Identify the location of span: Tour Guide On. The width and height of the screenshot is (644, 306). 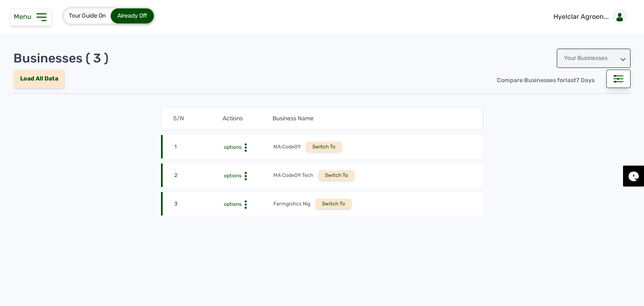
(87, 15).